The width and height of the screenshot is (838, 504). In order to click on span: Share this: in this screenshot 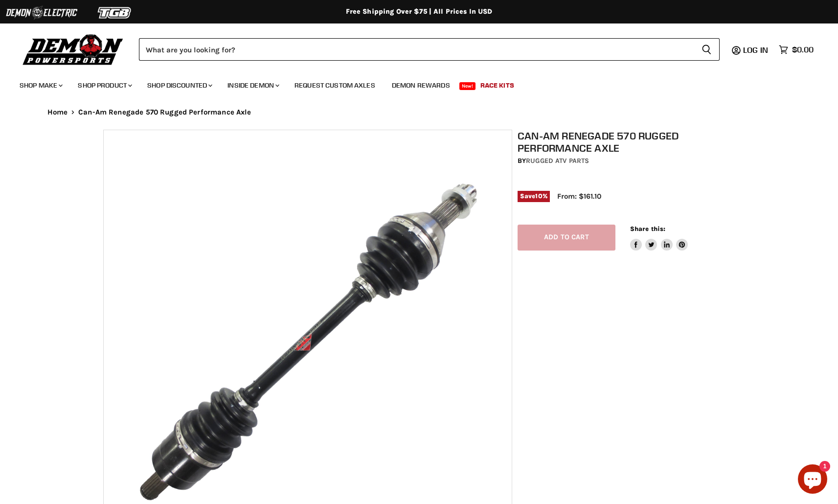, I will do `click(648, 228)`.